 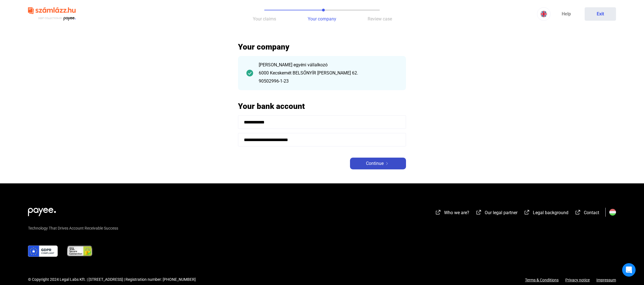 What do you see at coordinates (250, 73) in the screenshot?
I see `img: checkmark-darker-green-circle` at bounding box center [250, 73].